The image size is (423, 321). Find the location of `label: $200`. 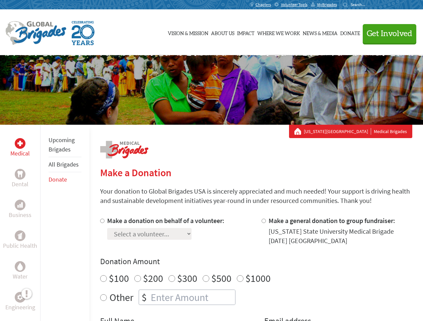

label: $200 is located at coordinates (153, 279).